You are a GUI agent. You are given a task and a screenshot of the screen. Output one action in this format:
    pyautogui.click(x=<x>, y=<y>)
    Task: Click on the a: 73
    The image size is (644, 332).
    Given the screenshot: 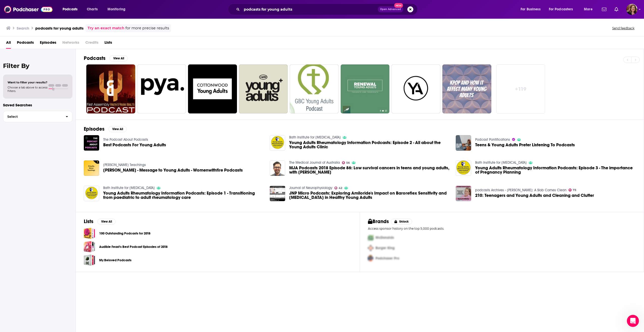 What is the action you would take?
    pyautogui.click(x=572, y=190)
    